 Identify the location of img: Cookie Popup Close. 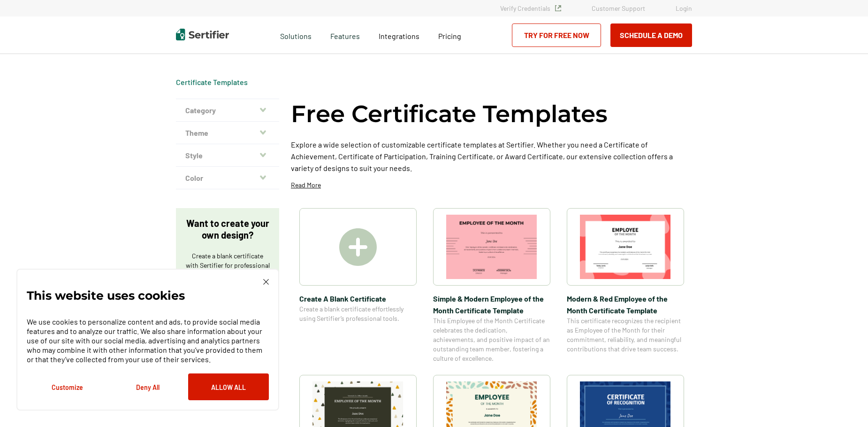
(266, 282).